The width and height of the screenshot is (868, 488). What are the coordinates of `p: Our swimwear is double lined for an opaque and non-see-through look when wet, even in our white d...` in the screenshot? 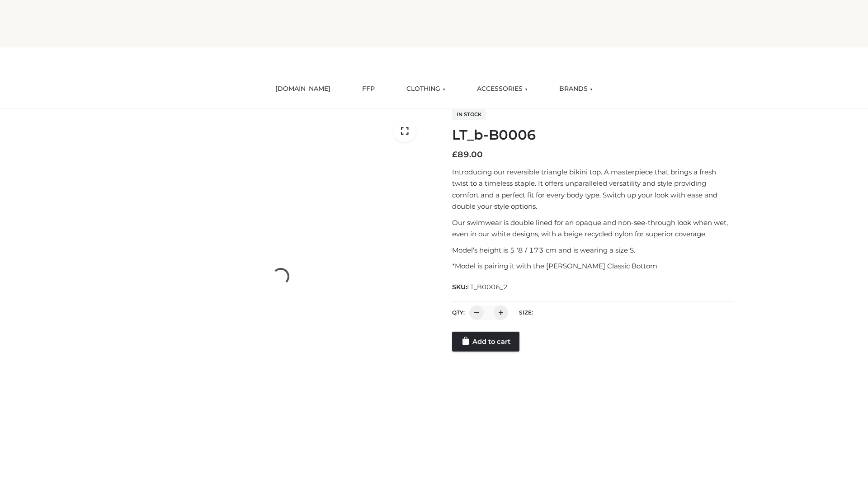 It's located at (593, 228).